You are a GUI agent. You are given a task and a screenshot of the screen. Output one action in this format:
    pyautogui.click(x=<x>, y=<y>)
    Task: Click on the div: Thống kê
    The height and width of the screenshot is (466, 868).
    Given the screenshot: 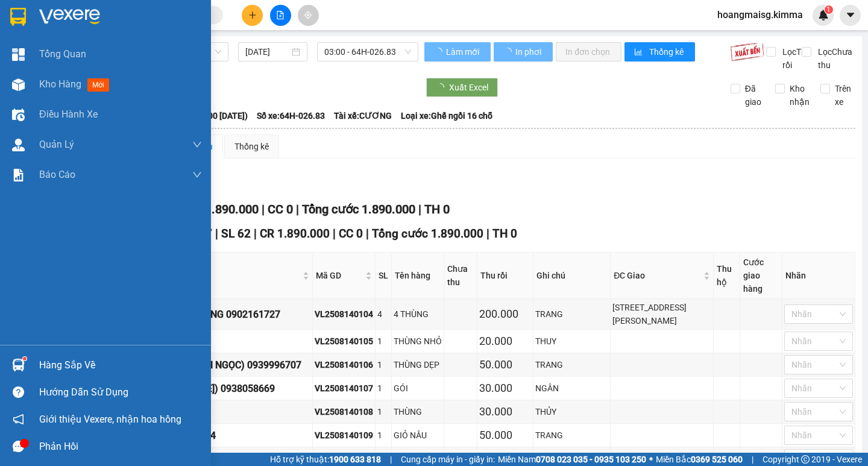 What is the action you would take?
    pyautogui.click(x=251, y=147)
    